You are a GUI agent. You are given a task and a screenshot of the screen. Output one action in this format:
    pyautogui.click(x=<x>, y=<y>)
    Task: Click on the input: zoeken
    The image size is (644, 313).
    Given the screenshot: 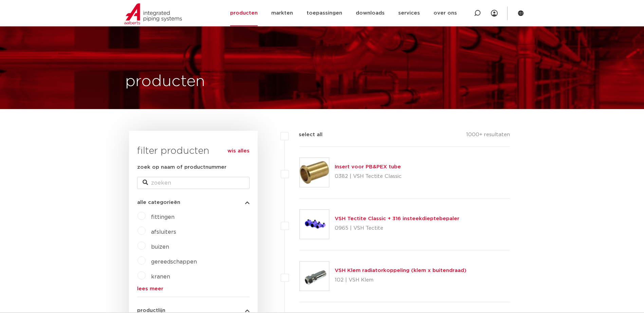 What is the action you would take?
    pyautogui.click(x=193, y=183)
    